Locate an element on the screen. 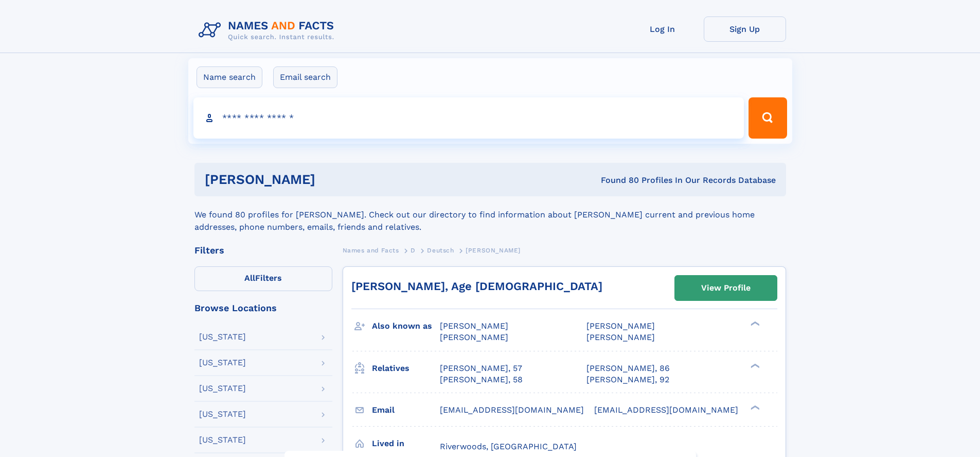  label: Email search is located at coordinates (305, 77).